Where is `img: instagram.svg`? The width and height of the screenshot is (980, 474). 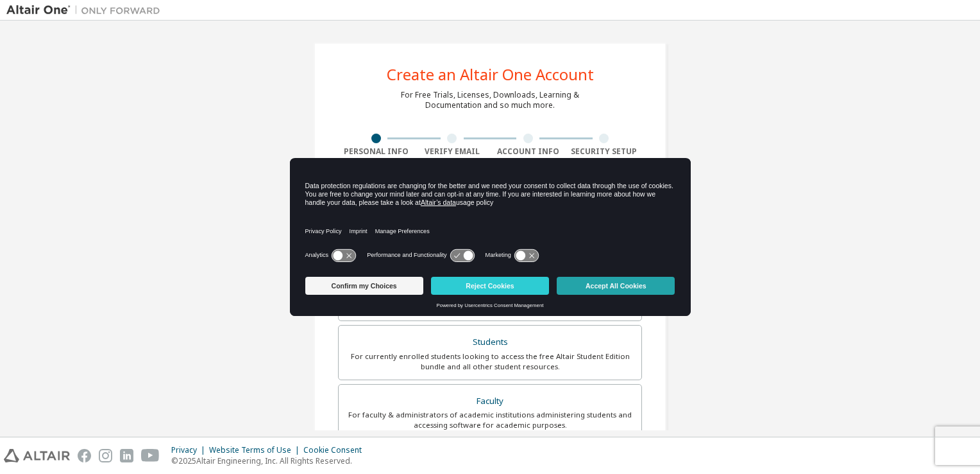
img: instagram.svg is located at coordinates (105, 455).